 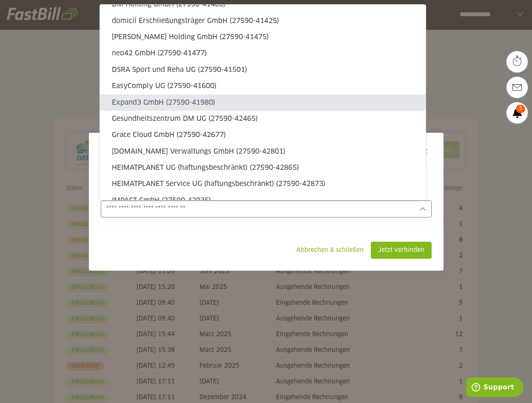 I want to click on a: 3, so click(x=517, y=113).